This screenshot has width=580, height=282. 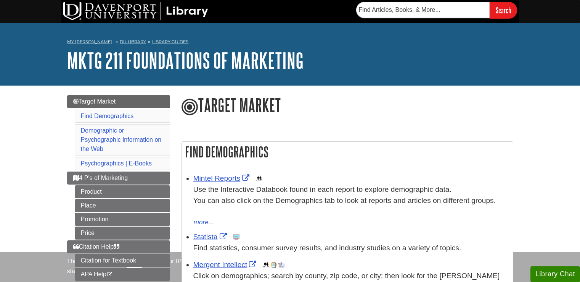 I want to click on span: Target Market, so click(x=95, y=101).